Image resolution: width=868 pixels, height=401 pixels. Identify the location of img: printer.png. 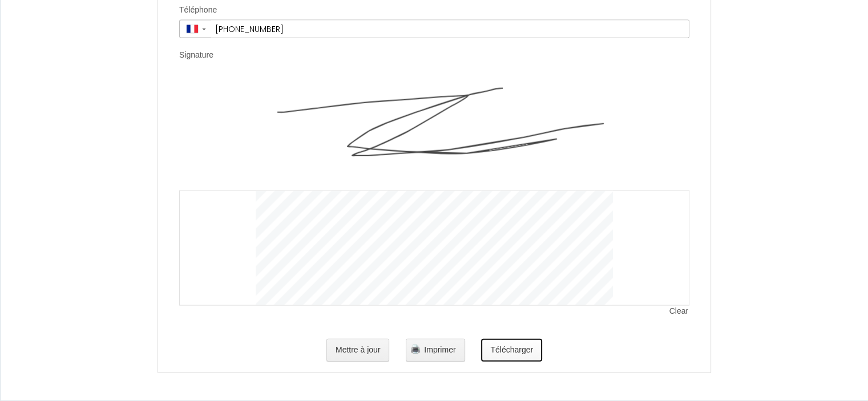
(415, 349).